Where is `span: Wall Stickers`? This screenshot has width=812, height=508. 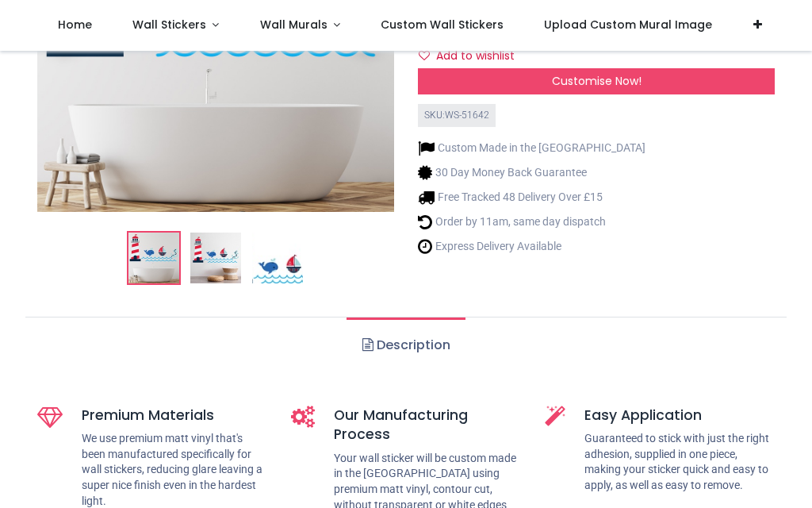 span: Wall Stickers is located at coordinates (169, 25).